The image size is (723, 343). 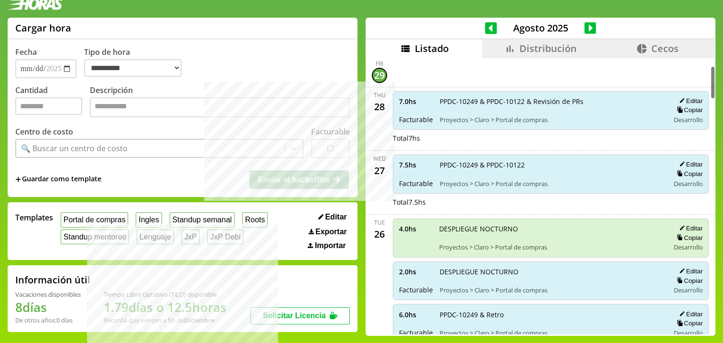 What do you see at coordinates (49, 106) in the screenshot?
I see `input: Cantidad` at bounding box center [49, 106].